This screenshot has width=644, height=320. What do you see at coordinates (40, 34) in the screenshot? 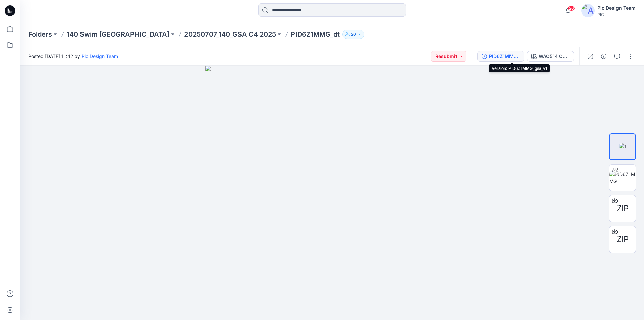
I see `p: Folders` at bounding box center [40, 34].